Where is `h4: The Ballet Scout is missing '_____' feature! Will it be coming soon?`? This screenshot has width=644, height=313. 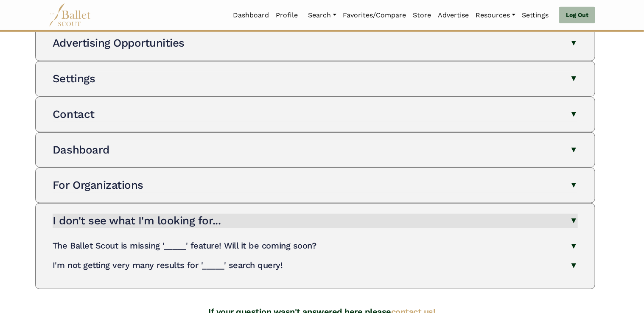
h4: The Ballet Scout is missing '_____' feature! Will it be coming soon? is located at coordinates (184, 245).